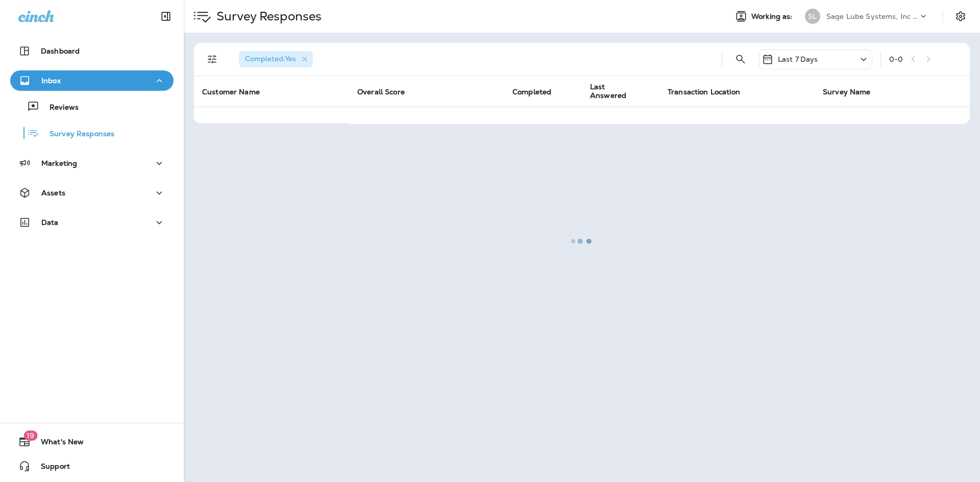 The height and width of the screenshot is (482, 980). What do you see at coordinates (92, 192) in the screenshot?
I see `button: Assets` at bounding box center [92, 192].